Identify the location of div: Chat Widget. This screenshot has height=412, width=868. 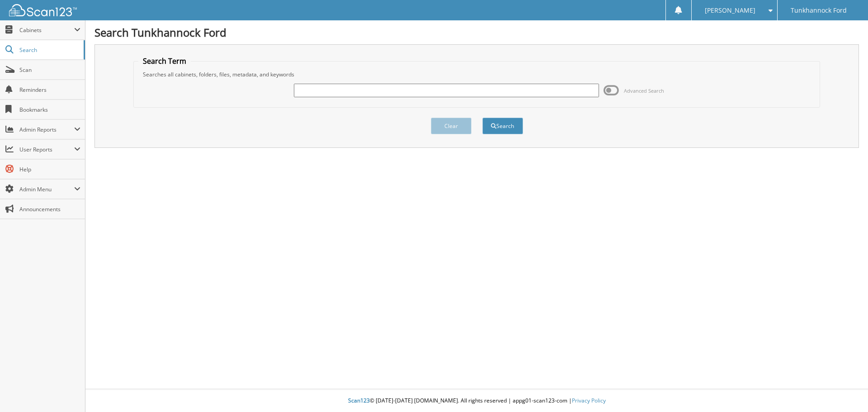
(846, 390).